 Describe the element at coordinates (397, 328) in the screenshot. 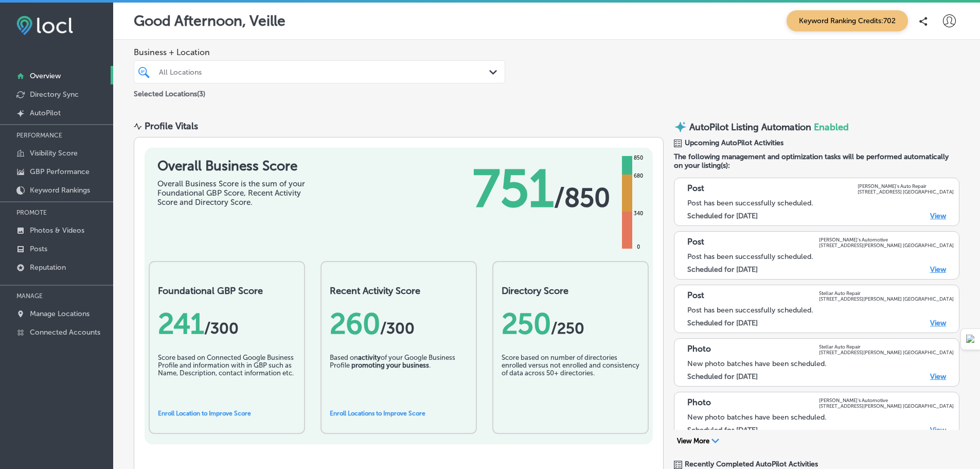

I see `span: /300` at that location.